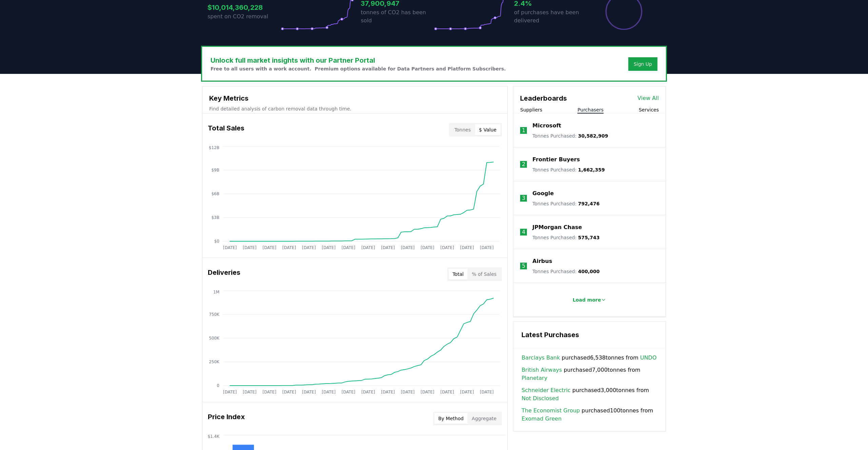  Describe the element at coordinates (462, 130) in the screenshot. I see `button: Tonnes` at that location.